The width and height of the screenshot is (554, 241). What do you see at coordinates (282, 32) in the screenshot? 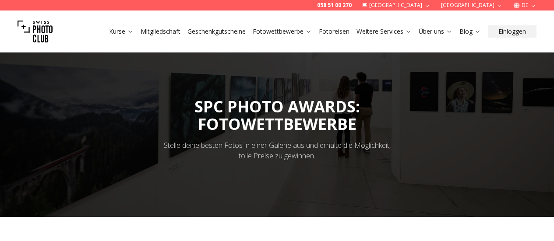
I see `a: Fotowettbewerbe` at bounding box center [282, 32].